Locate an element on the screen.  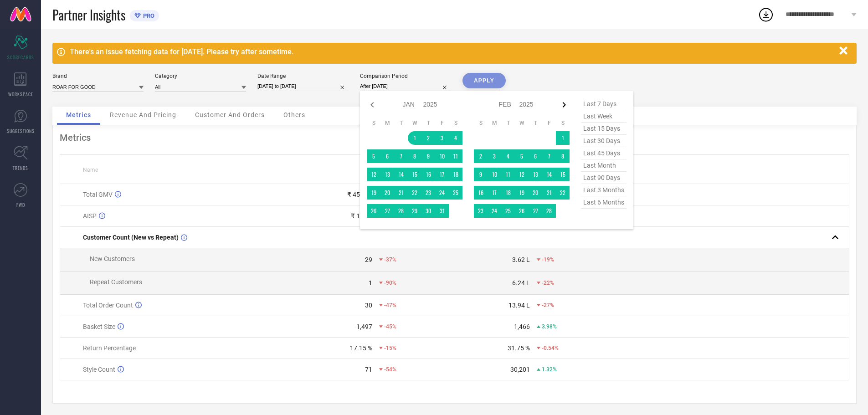
td: Wed Feb 05 2025 is located at coordinates (522, 156).